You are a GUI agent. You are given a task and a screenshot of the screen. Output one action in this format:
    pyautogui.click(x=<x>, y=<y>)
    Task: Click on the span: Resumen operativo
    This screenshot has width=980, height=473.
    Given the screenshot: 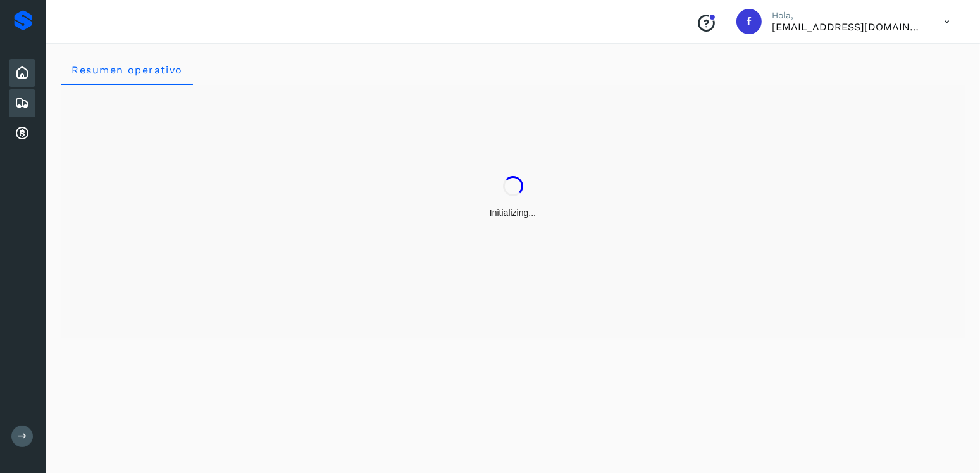 What is the action you would take?
    pyautogui.click(x=126, y=70)
    